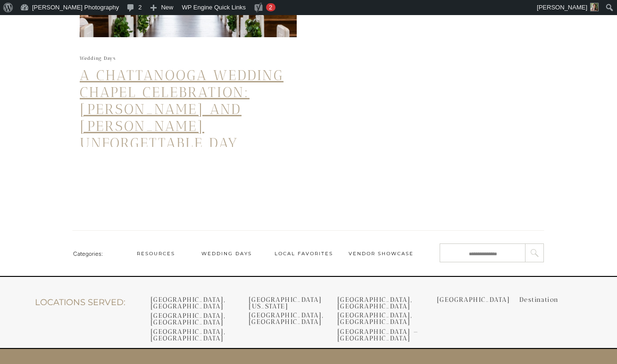  What do you see at coordinates (270, 7) in the screenshot?
I see `span: 2` at bounding box center [270, 7].